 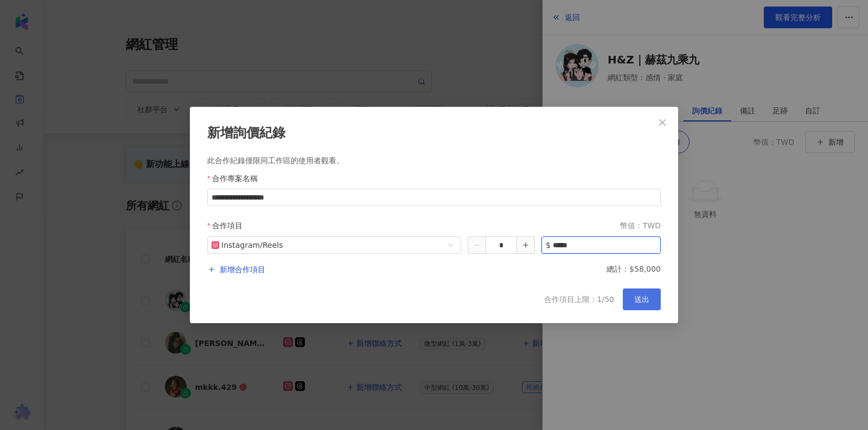 What do you see at coordinates (436, 226) in the screenshot?
I see `div: 合作項目` at bounding box center [436, 226].